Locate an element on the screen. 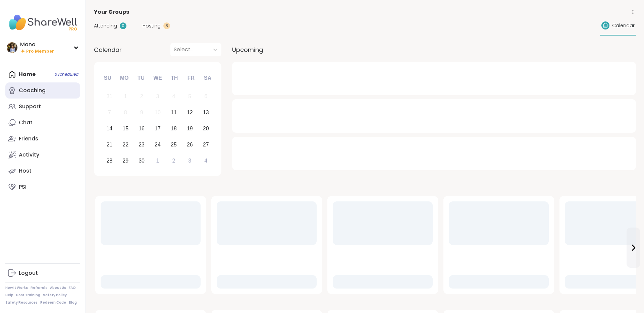 The height and width of the screenshot is (313, 644). div: Not available Monday, September 1st, 2025 is located at coordinates (125, 97).